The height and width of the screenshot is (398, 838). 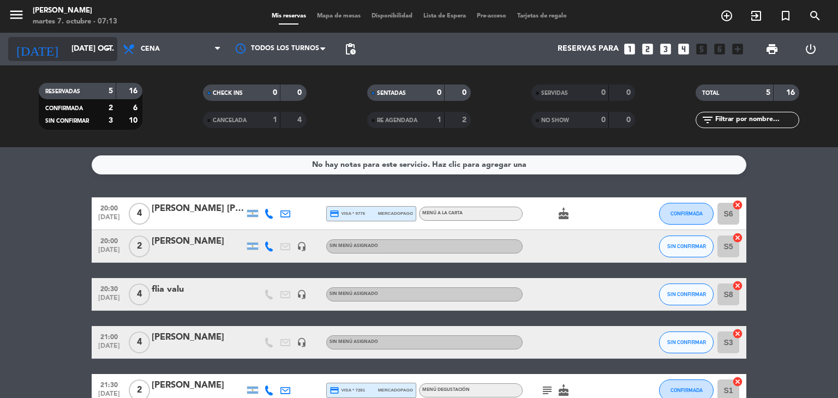 I want to click on i: looks_6, so click(x=720, y=49).